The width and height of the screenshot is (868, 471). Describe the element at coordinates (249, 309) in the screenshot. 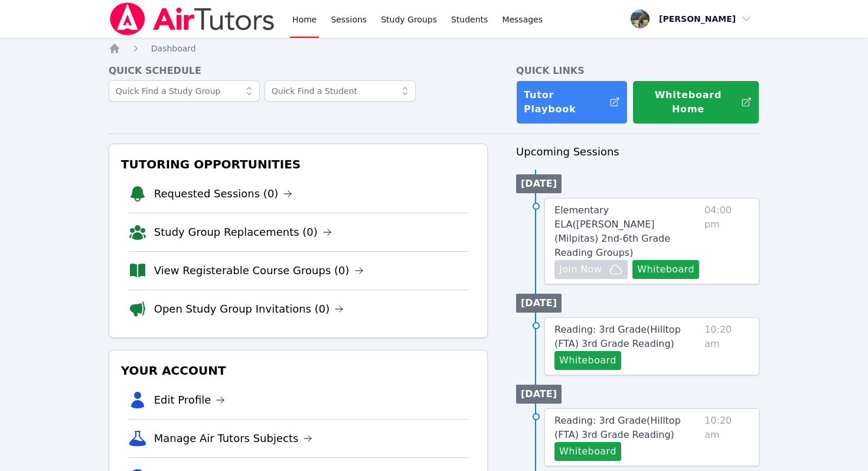

I see `a: Open Study Group Invitations (0)` at that location.